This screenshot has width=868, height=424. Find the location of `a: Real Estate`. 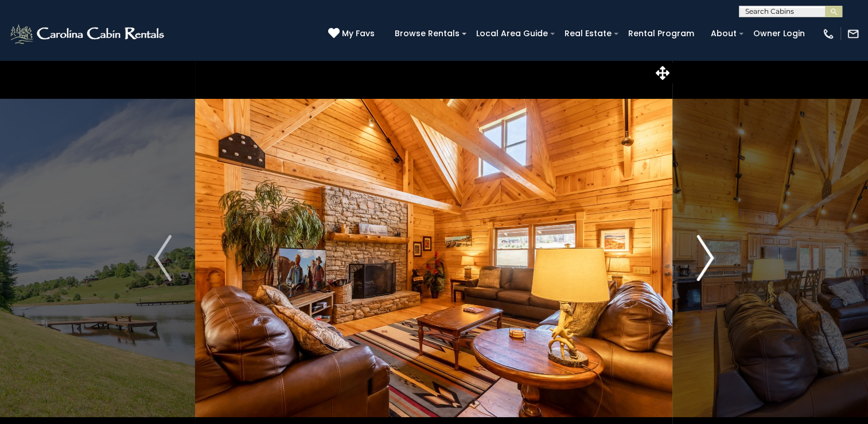

a: Real Estate is located at coordinates (588, 33).